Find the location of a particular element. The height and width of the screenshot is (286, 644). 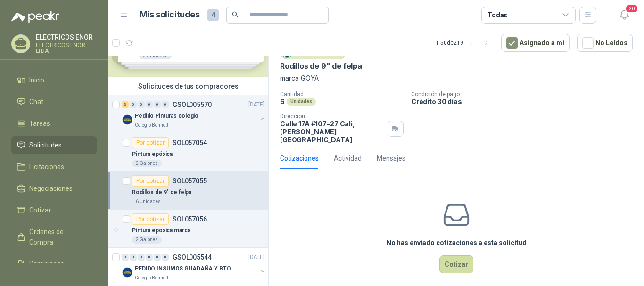

div: Todas is located at coordinates (498, 15).